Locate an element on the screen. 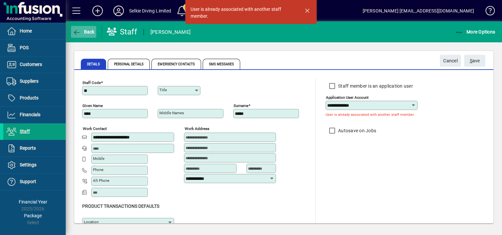 The width and height of the screenshot is (502, 235). div: Staff is located at coordinates (122, 32).